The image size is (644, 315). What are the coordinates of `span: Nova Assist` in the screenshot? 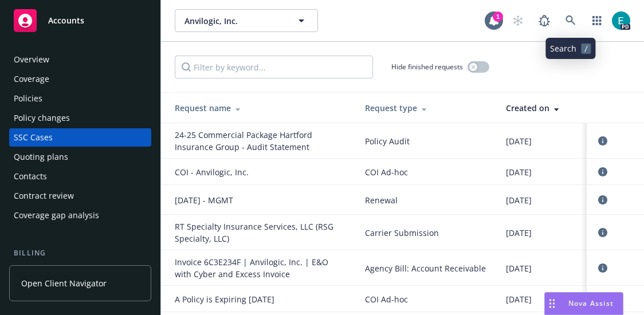 It's located at (590, 303).